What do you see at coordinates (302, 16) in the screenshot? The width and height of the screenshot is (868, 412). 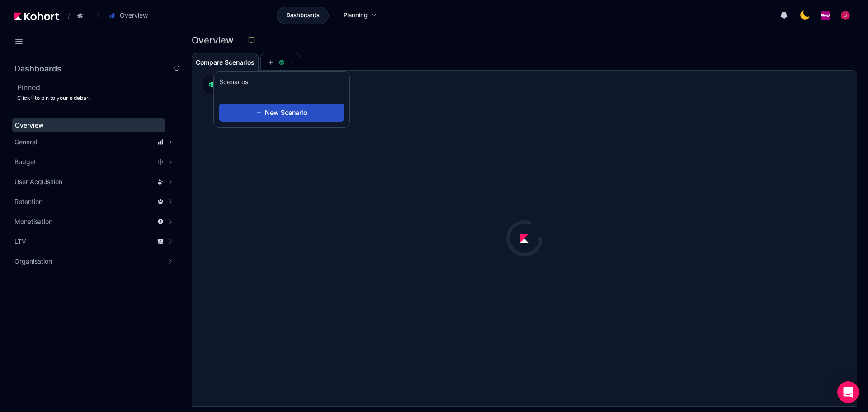 I see `a: Dashboards` at bounding box center [302, 16].